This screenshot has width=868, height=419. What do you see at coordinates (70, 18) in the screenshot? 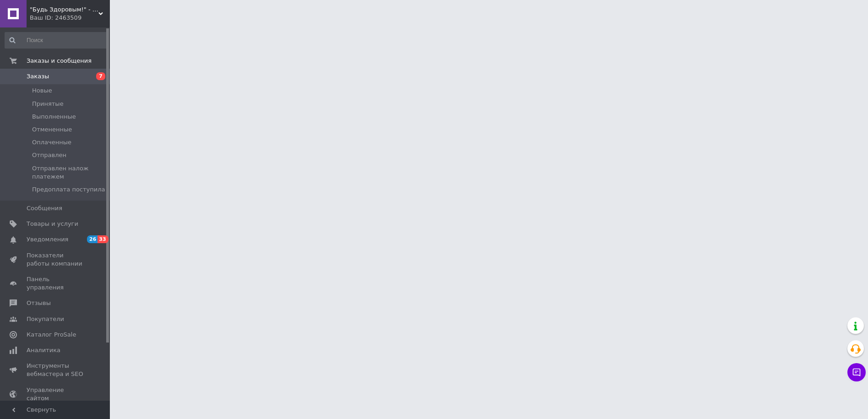
I see `div: Ваш ID: 2463509` at bounding box center [70, 18].